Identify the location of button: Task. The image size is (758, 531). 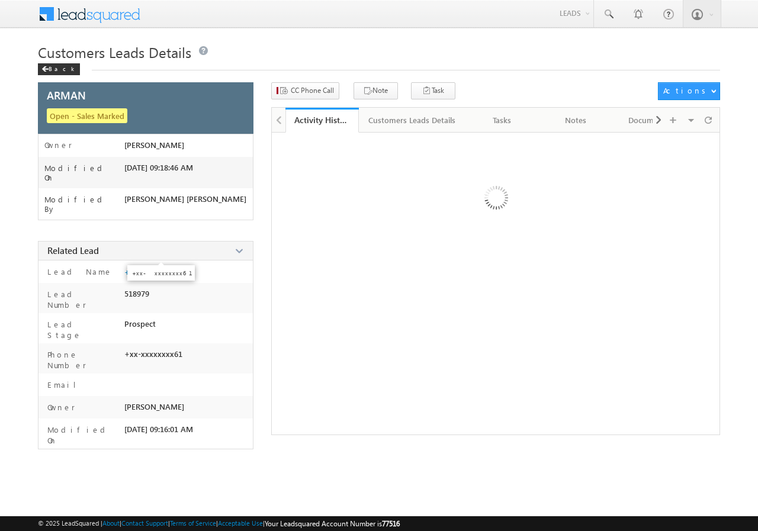
(433, 91).